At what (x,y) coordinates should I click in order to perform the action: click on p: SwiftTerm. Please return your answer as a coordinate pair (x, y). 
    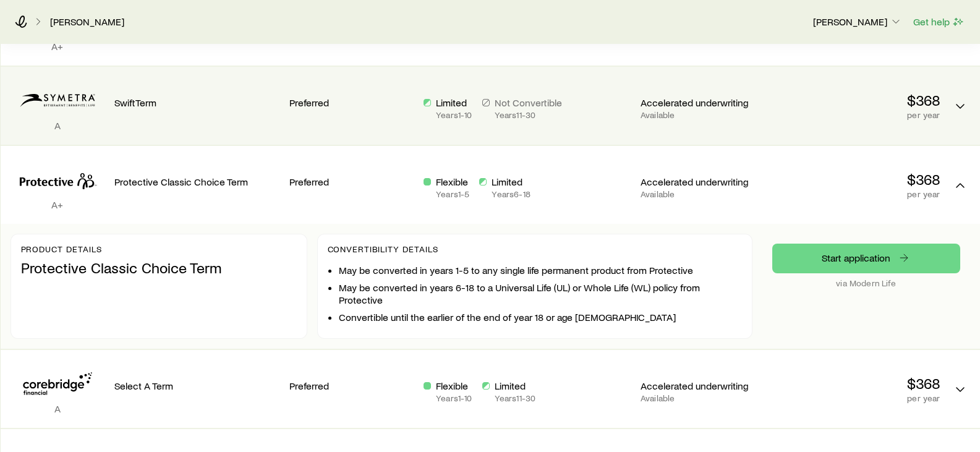
    Looking at the image, I should click on (197, 103).